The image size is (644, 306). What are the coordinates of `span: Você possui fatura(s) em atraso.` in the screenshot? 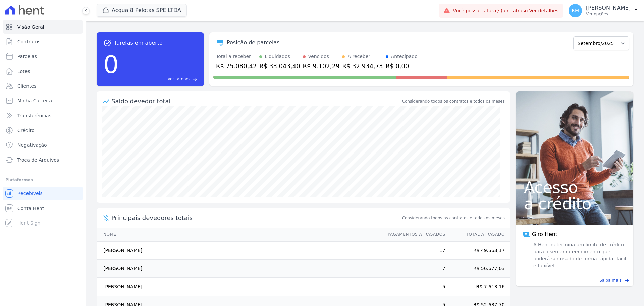 It's located at (506, 10).